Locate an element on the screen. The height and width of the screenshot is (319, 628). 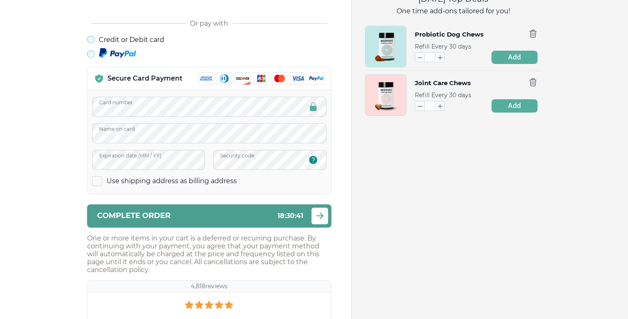
p: 4,818 reviews is located at coordinates (209, 286).